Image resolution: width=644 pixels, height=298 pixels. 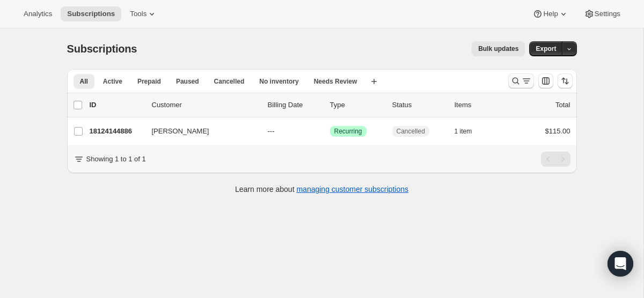 What do you see at coordinates (143, 14) in the screenshot?
I see `button: Tools` at bounding box center [143, 14].